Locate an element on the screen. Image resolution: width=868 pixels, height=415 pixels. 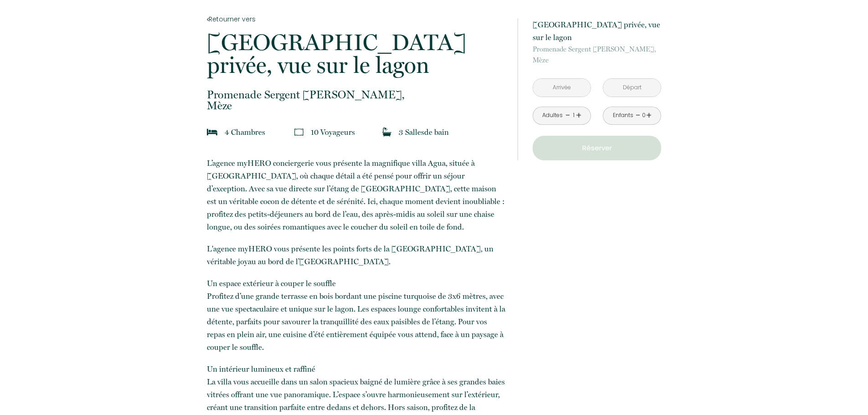
p: 4 Chambre is located at coordinates (244, 132).